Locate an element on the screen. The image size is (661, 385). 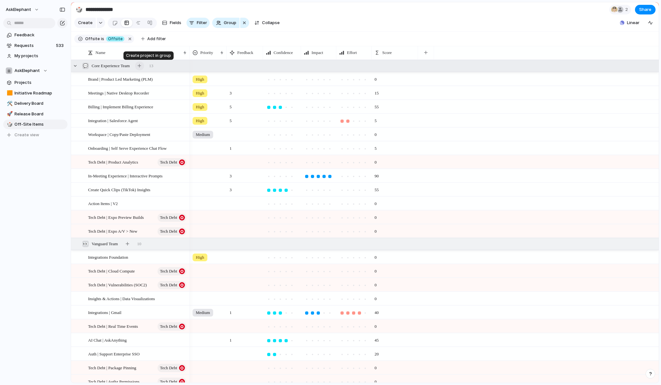
span: Delivery Board is located at coordinates (40, 103).